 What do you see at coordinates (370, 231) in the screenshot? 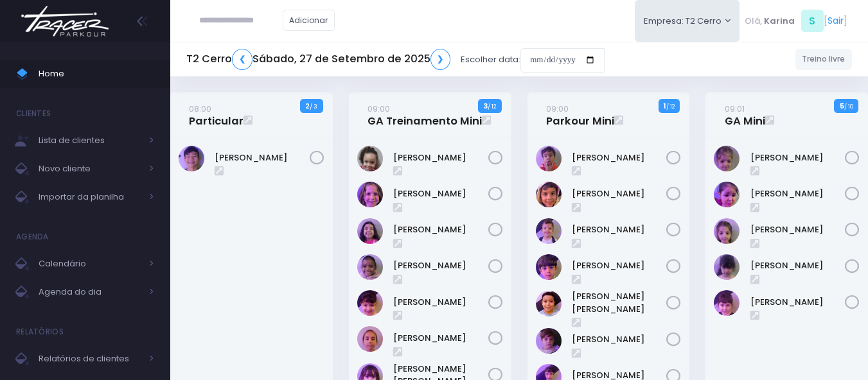
I see `img: Giovanna Silveira Barp` at bounding box center [370, 231].